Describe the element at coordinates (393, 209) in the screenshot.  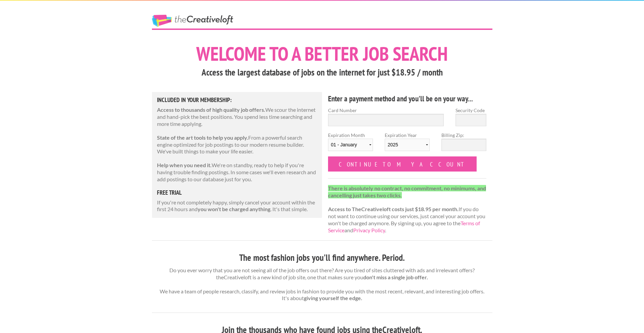
I see `strong: Access to TheCreativeloft costs just $18.95 per month.` at that location.